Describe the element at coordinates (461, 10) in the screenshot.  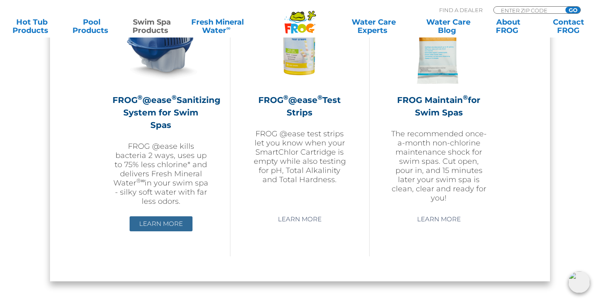
I see `p: Find A Dealer` at that location.